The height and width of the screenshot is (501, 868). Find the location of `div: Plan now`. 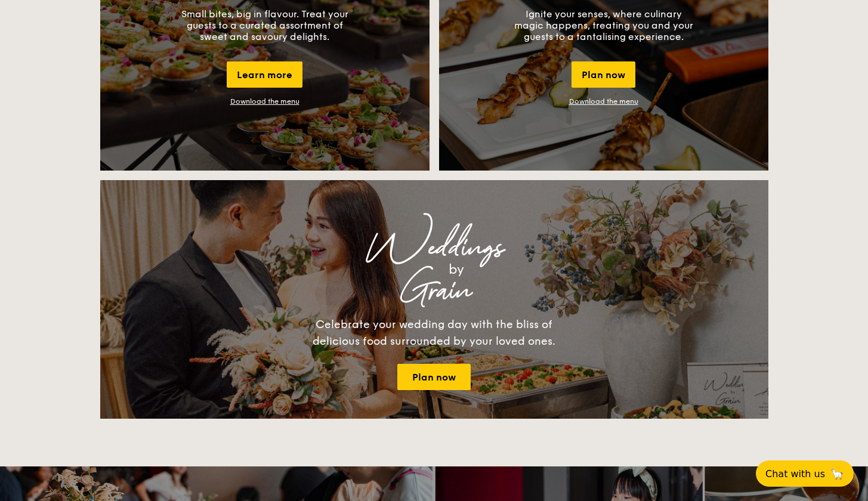

div: Plan now is located at coordinates (603, 75).